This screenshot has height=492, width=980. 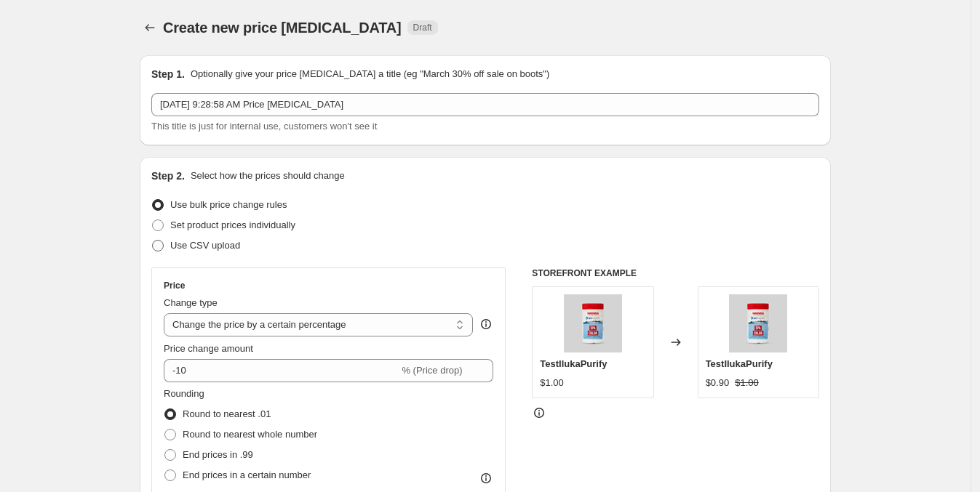 I want to click on span: Price change amount, so click(x=208, y=349).